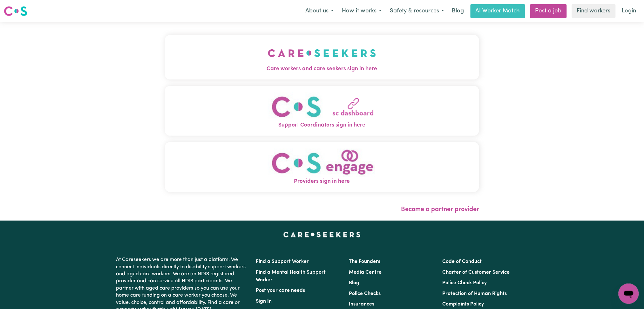 This screenshot has width=644, height=309. I want to click on a: Media Centre, so click(365, 273).